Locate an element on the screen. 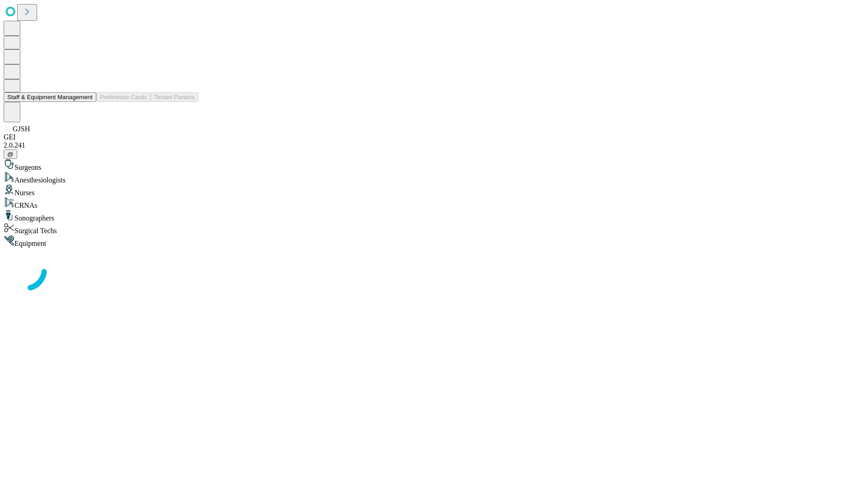  div: Nurses is located at coordinates (434, 191).